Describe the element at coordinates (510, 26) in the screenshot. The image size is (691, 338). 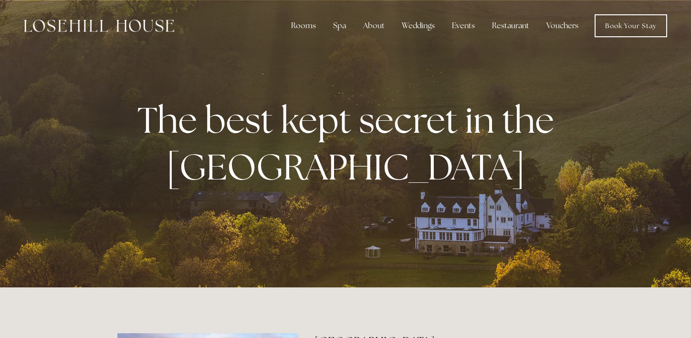
I see `div: Restaurant` at that location.